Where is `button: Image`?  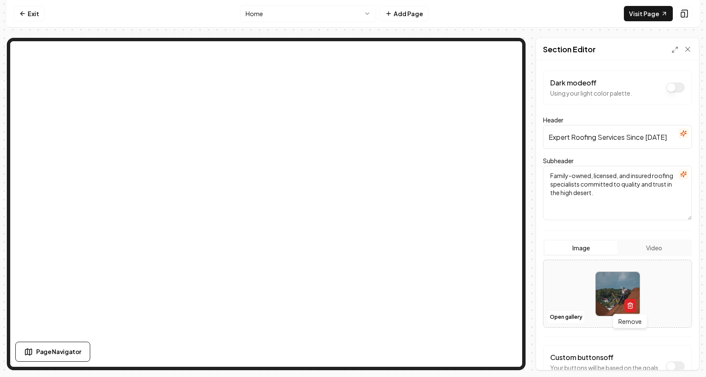 button: Image is located at coordinates (580, 248).